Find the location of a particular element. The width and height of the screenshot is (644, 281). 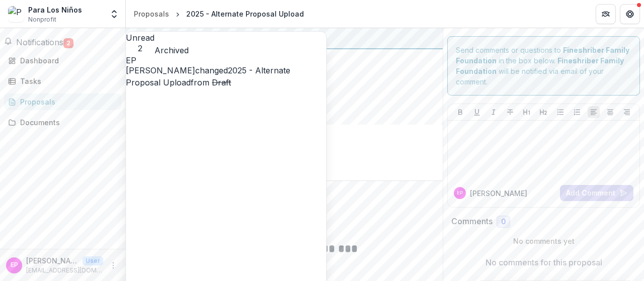

a: Tasks is located at coordinates (62, 81).